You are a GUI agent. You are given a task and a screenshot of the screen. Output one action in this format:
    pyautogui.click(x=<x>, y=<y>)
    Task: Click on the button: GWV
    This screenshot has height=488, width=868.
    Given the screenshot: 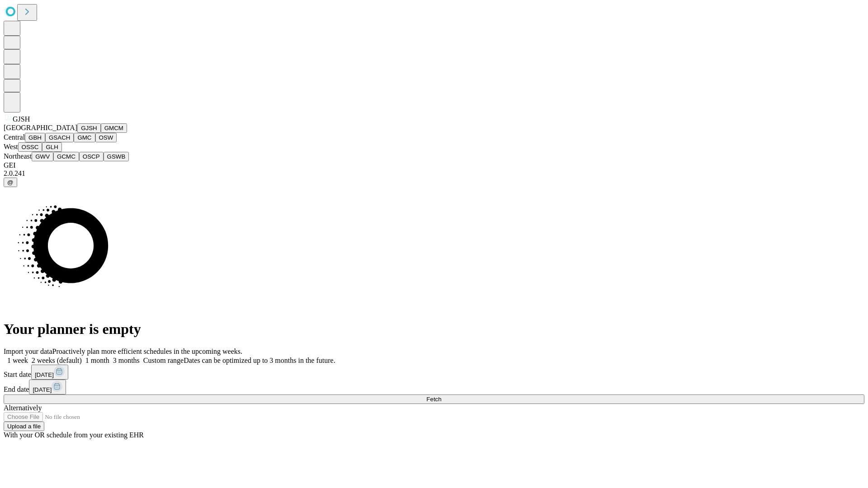 What is the action you would take?
    pyautogui.click(x=42, y=156)
    